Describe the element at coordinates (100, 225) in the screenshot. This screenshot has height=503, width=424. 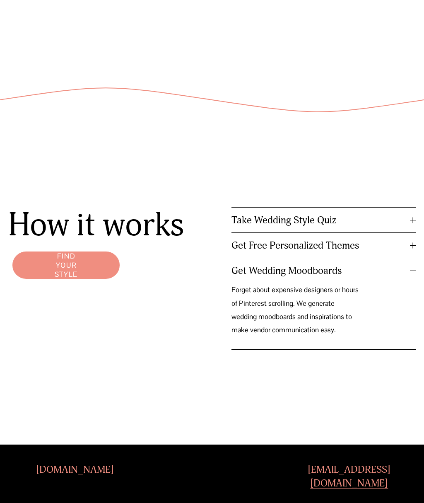
I see `h1: How it works` at that location.